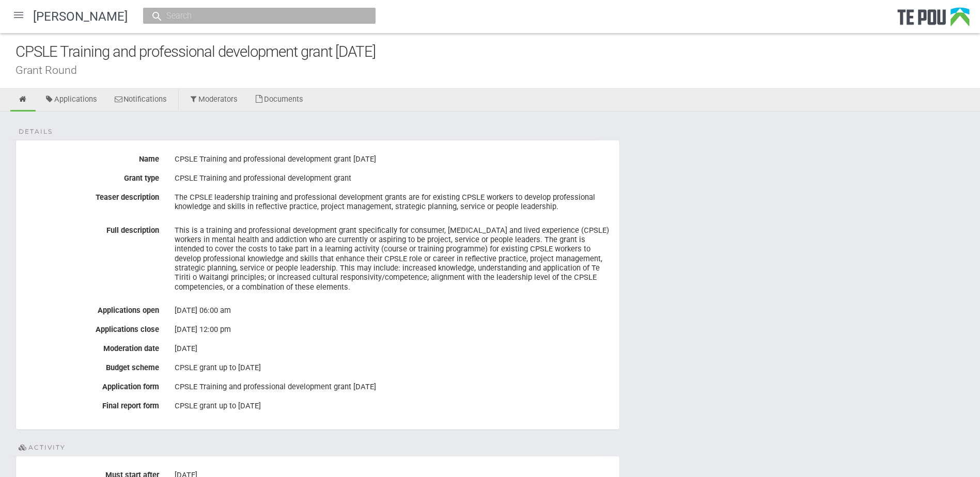 Image resolution: width=980 pixels, height=477 pixels. What do you see at coordinates (42, 447) in the screenshot?
I see `span: Activity` at bounding box center [42, 447].